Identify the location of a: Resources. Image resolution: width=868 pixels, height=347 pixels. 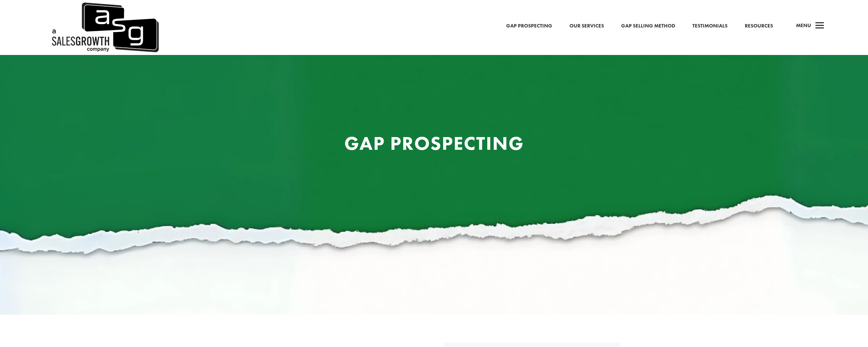
(759, 27).